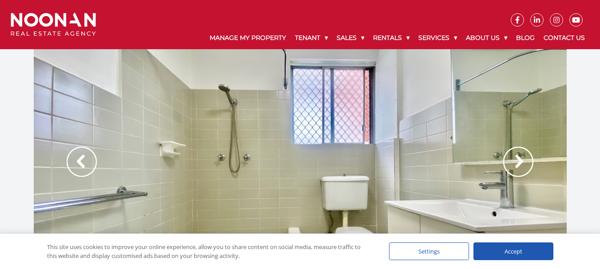  What do you see at coordinates (391, 38) in the screenshot?
I see `a: Rentals` at bounding box center [391, 38].